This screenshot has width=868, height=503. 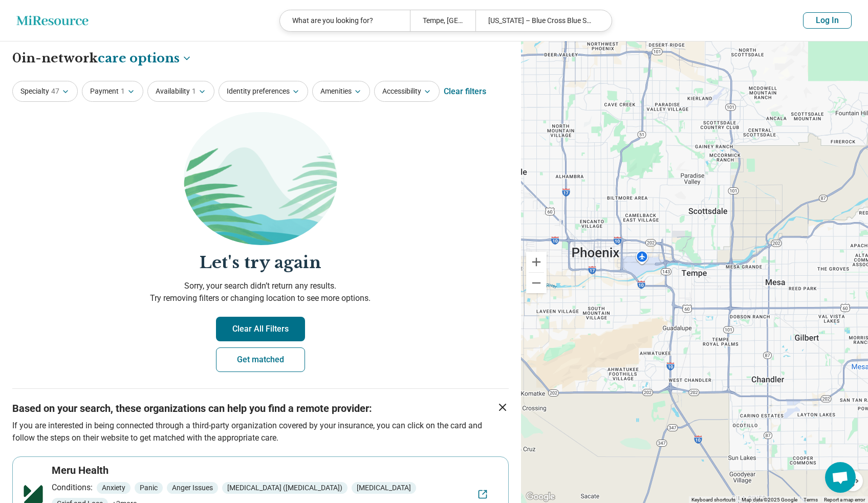 I want to click on span: Map data ©2025 Google, so click(x=769, y=499).